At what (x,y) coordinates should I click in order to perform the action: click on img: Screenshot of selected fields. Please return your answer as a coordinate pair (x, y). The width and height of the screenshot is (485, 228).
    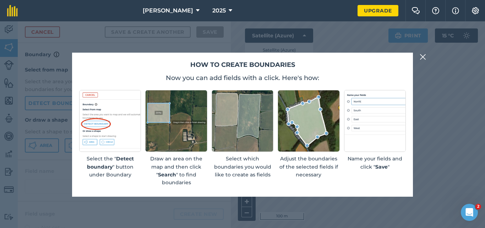
    Looking at the image, I should click on (243, 121).